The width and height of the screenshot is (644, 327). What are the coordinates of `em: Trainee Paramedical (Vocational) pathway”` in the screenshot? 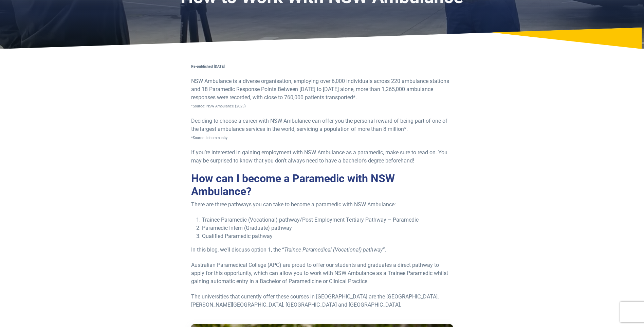 It's located at (334, 250).